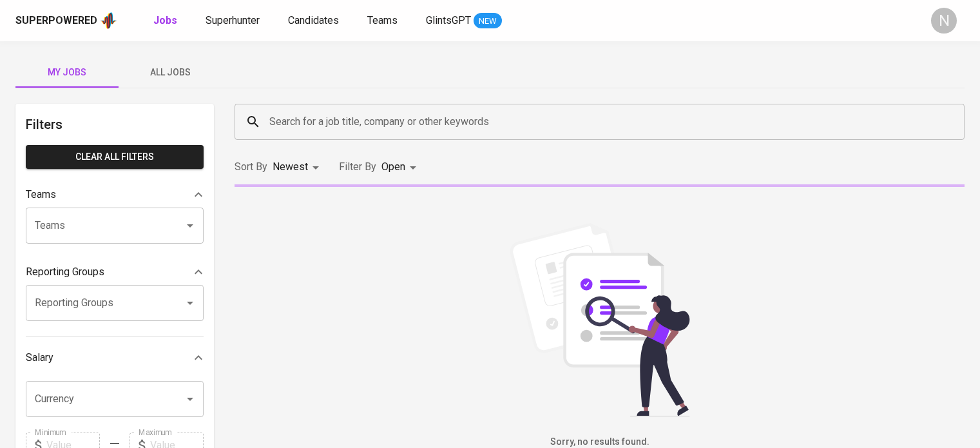 This screenshot has width=980, height=448. What do you see at coordinates (170, 72) in the screenshot?
I see `span: All Jobs` at bounding box center [170, 72].